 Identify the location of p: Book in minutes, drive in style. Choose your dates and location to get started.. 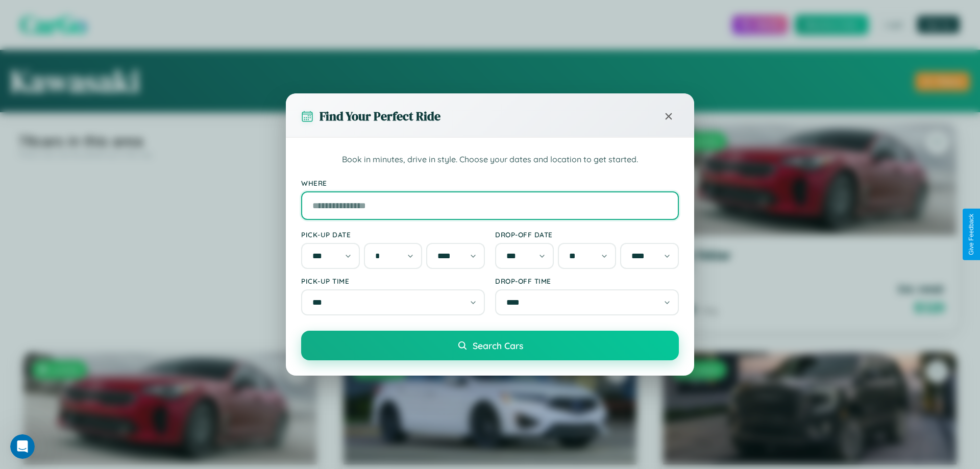
(490, 160).